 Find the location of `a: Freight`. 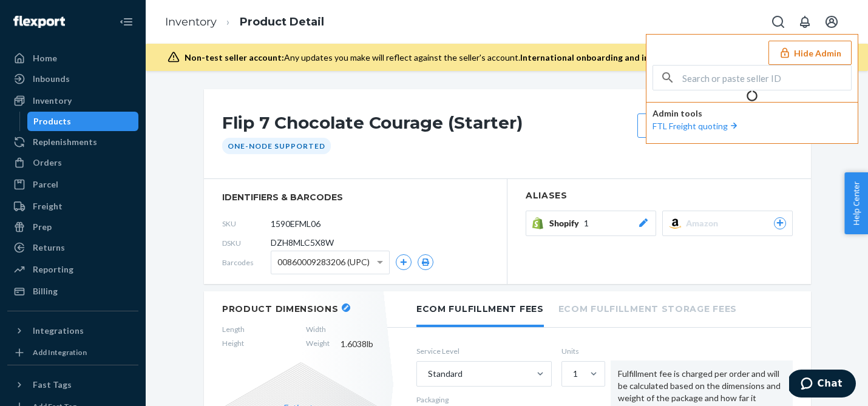

a: Freight is located at coordinates (73, 206).